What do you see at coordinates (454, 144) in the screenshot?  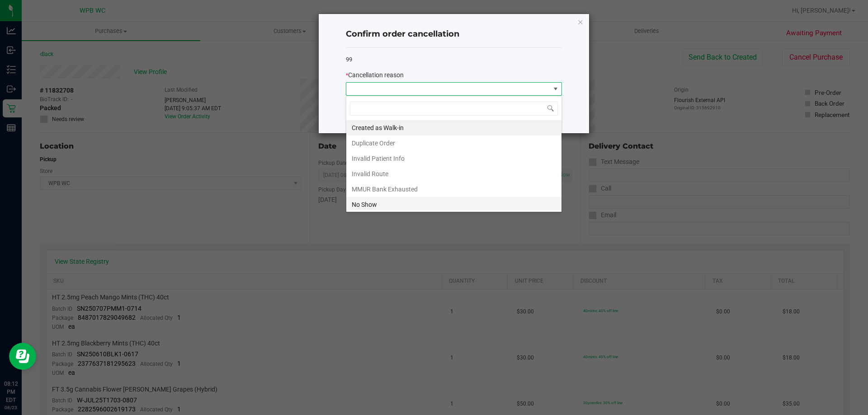 I see `li: Duplicate Order` at bounding box center [454, 144].